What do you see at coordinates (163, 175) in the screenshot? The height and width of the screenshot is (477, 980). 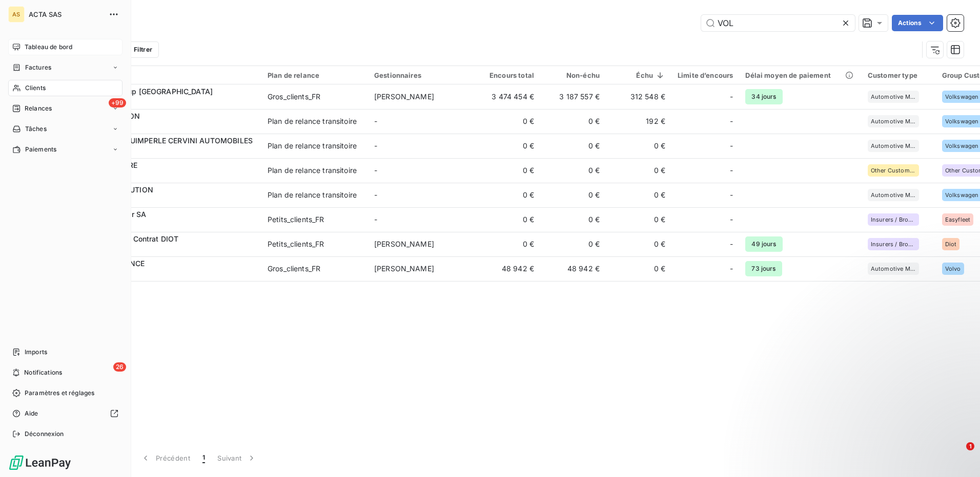 I see `span: CVOLTAIR` at bounding box center [163, 175].